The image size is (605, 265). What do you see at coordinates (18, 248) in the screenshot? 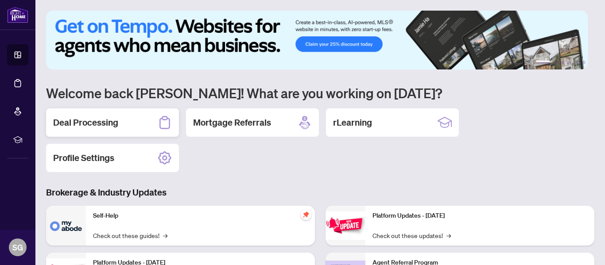
I see `span: SG` at bounding box center [18, 248].